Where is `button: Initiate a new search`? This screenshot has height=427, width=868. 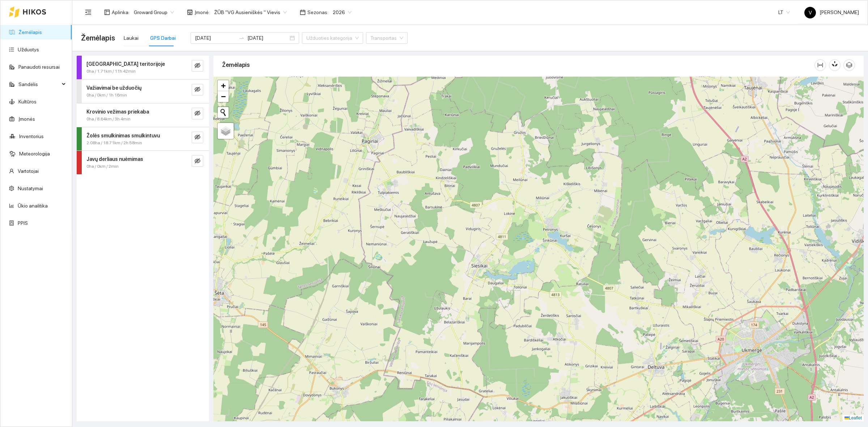
button: Initiate a new search is located at coordinates (223, 113).